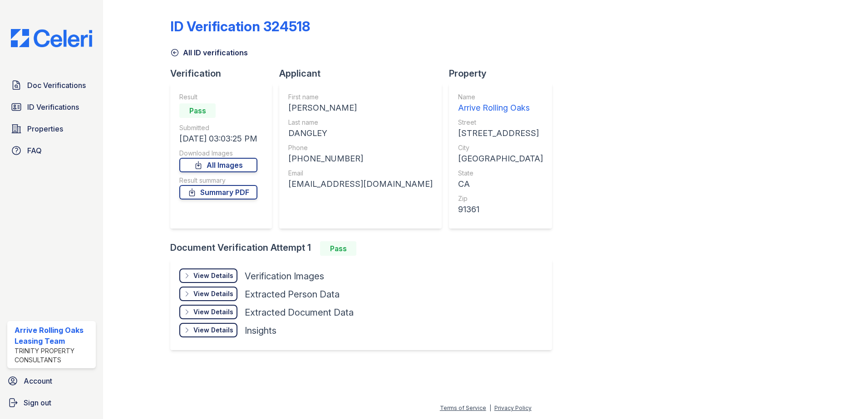 The image size is (868, 419). I want to click on span: Account, so click(38, 381).